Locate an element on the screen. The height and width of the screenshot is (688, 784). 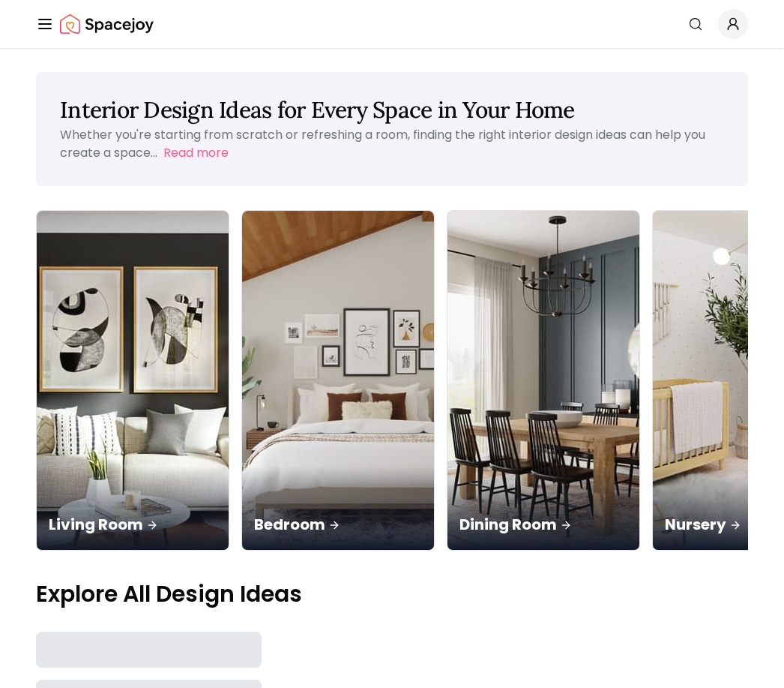
img: Living Room is located at coordinates (133, 381).